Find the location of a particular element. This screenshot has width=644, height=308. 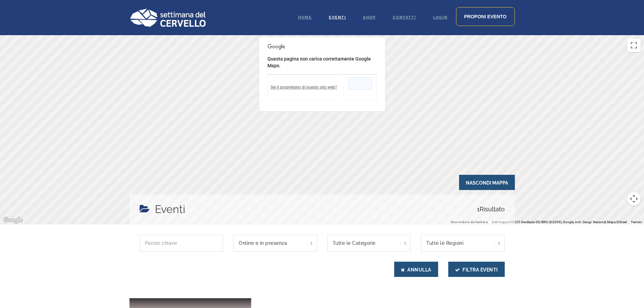

input: Parole chiave is located at coordinates (182, 243).